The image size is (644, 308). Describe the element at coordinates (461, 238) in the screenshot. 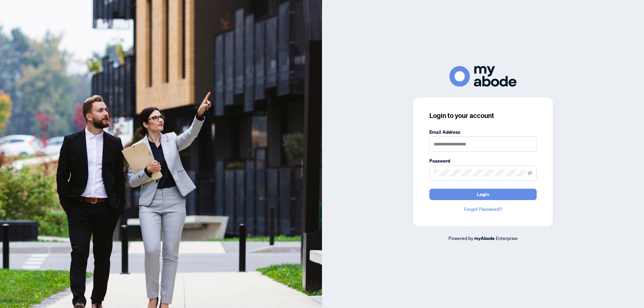

I see `span: Powered by` at that location.